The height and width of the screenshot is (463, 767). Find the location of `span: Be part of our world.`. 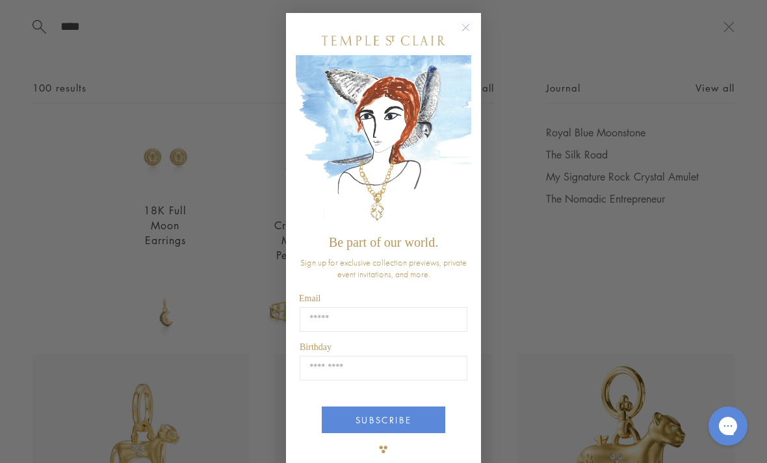

span: Be part of our world. is located at coordinates (383, 242).